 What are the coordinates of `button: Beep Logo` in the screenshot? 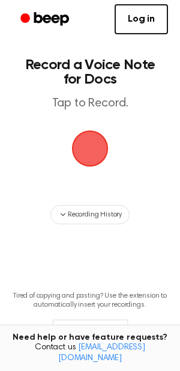 It's located at (90, 148).